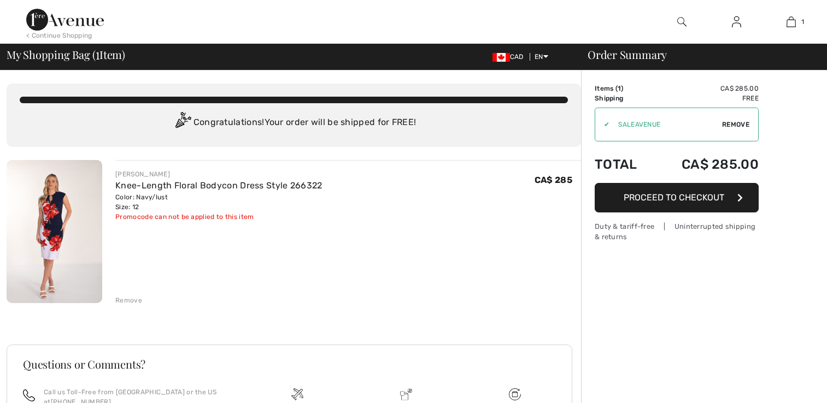 The image size is (827, 403). Describe the element at coordinates (698, 55) in the screenshot. I see `div: Order Summary` at that location.